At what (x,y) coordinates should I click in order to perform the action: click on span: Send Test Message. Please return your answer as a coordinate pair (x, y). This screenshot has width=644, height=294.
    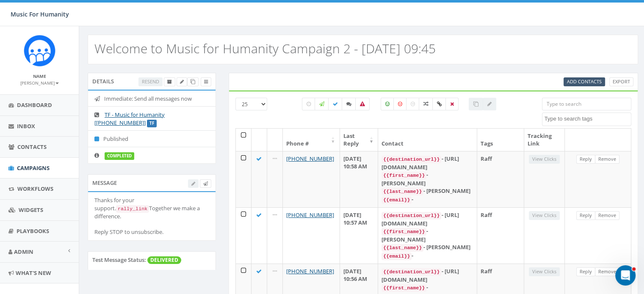
    Looking at the image, I should click on (206, 183).